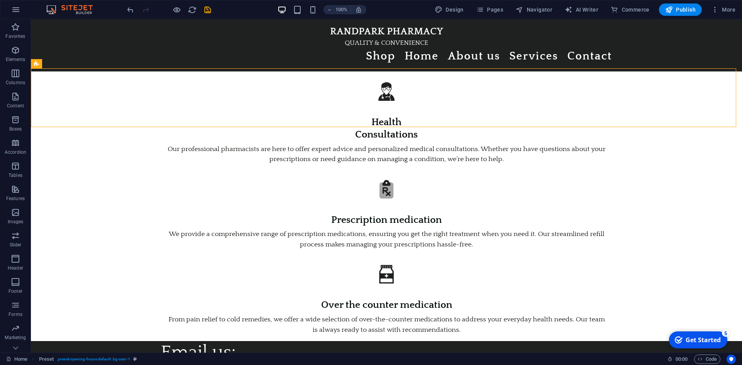 The image size is (742, 365). What do you see at coordinates (17, 359) in the screenshot?
I see `a: Click to cancel selection. Double-click to open Pages` at bounding box center [17, 359].